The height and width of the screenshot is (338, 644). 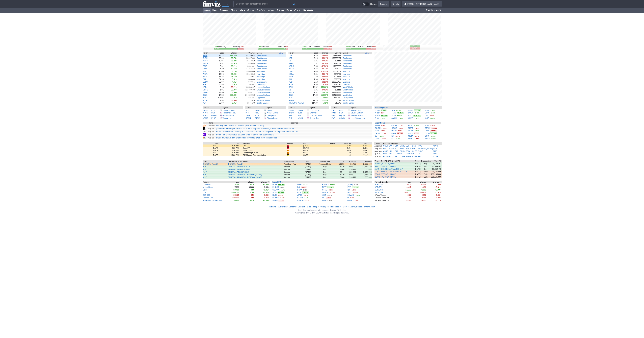 What do you see at coordinates (394, 128) in the screenshot?
I see `a: GOOG` at bounding box center [394, 128].